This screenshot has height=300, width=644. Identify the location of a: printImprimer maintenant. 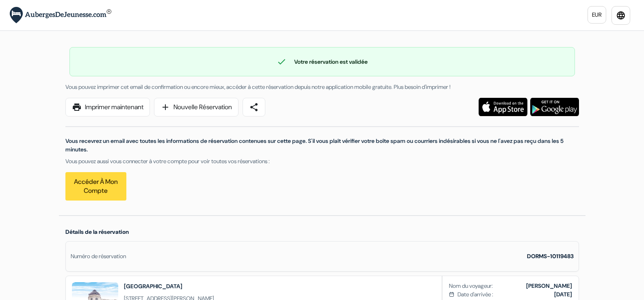
(107, 107).